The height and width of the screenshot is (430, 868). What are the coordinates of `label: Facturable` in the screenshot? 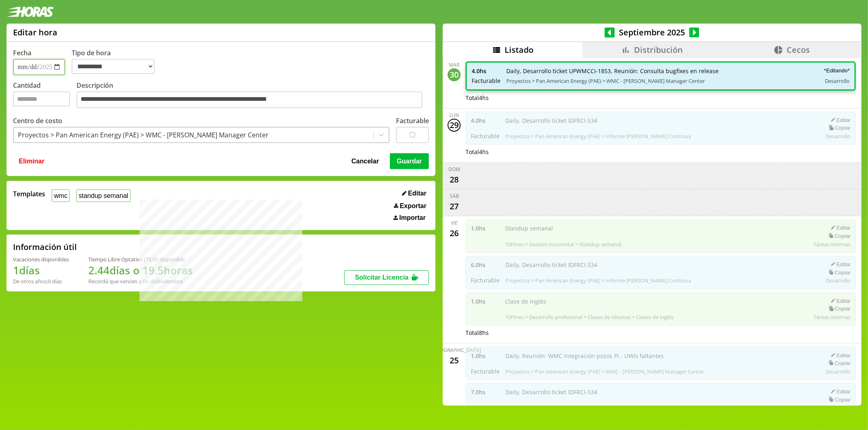 It's located at (412, 121).